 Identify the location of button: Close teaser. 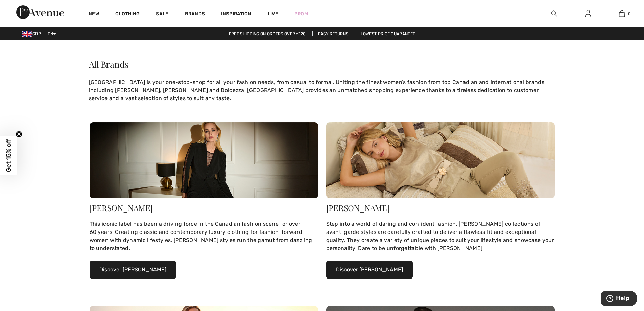
(19, 134).